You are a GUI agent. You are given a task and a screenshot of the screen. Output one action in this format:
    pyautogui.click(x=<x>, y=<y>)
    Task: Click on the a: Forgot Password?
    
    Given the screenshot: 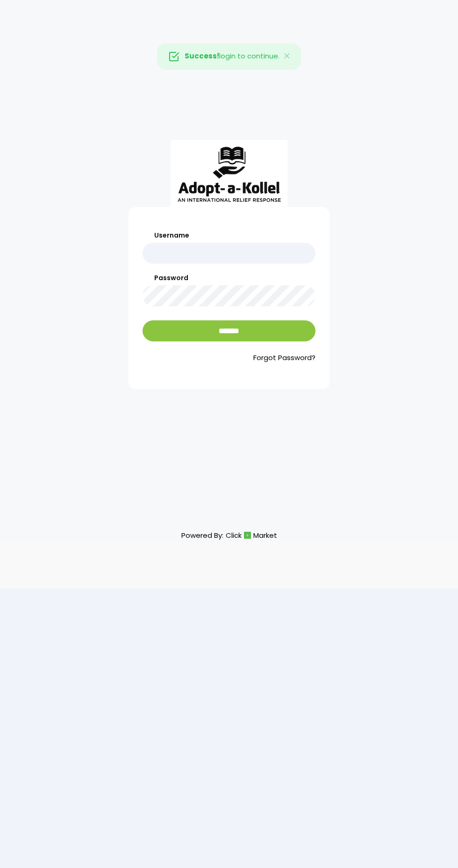 What is the action you would take?
    pyautogui.click(x=229, y=358)
    